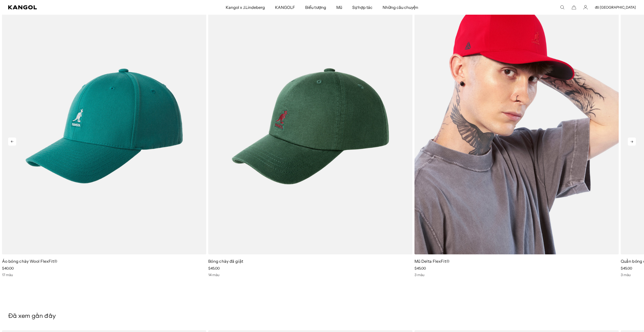 This screenshot has height=332, width=644. What do you see at coordinates (562, 7) in the screenshot?
I see `summary: Tìm kiếm ở đây` at bounding box center [562, 7].